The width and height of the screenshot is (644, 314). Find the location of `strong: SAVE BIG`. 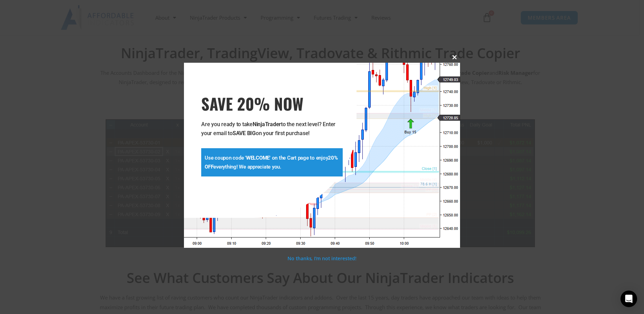

strong: SAVE BIG is located at coordinates (244, 133).